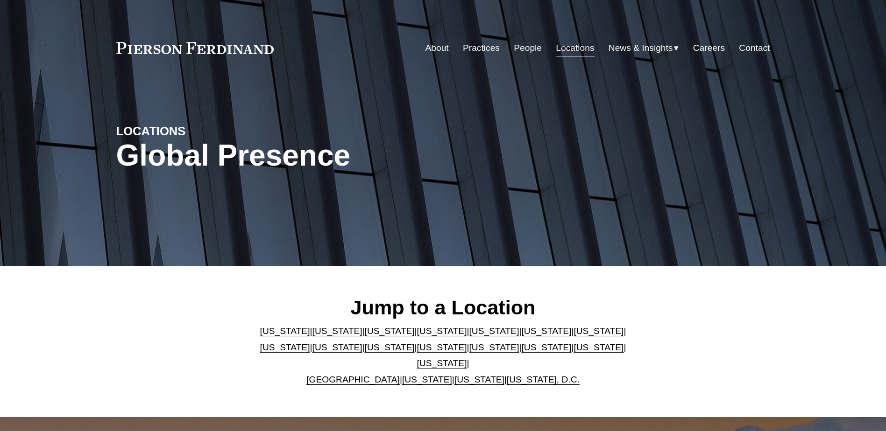  What do you see at coordinates (437, 48) in the screenshot?
I see `a: About` at bounding box center [437, 48].